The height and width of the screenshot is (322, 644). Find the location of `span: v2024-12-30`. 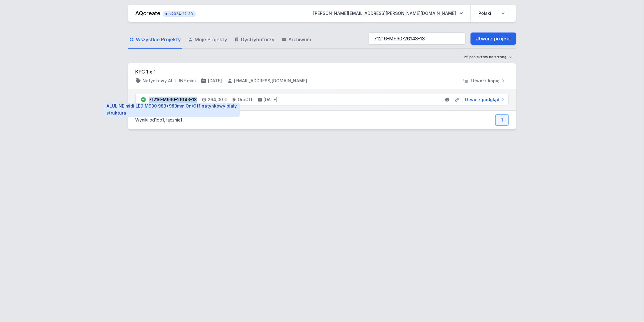

span: v2024-12-30 is located at coordinates (179, 14).